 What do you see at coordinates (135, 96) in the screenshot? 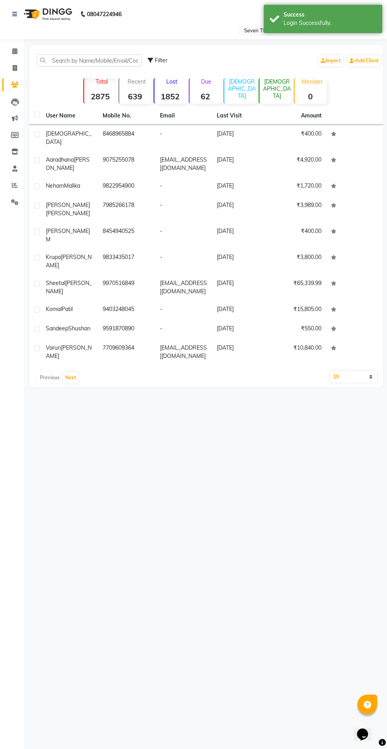
I see `strong: 639` at bounding box center [135, 96].